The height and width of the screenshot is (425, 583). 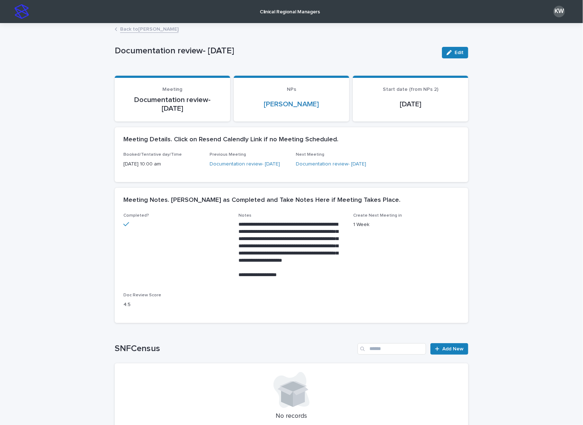 I want to click on span: Completed?, so click(x=136, y=216).